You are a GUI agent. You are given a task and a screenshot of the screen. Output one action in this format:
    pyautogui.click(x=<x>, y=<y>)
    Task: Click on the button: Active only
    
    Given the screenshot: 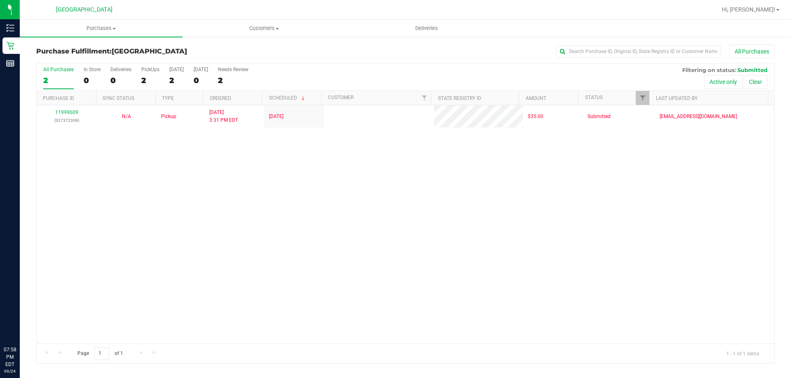 What is the action you would take?
    pyautogui.click(x=723, y=82)
    